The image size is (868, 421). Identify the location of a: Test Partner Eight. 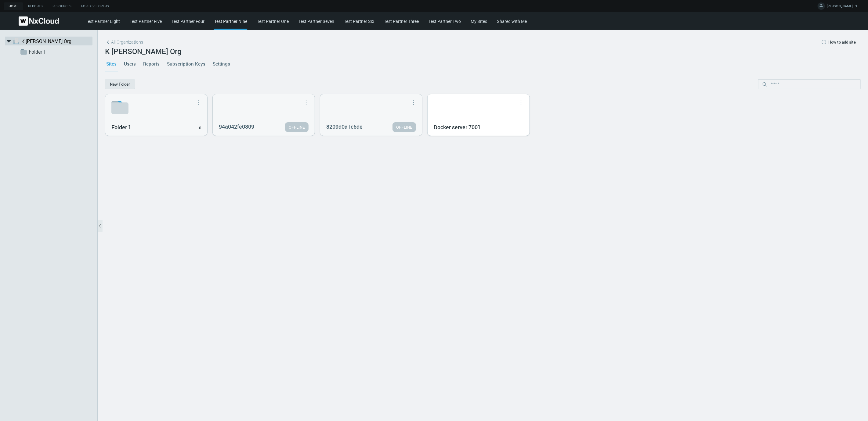
(103, 21).